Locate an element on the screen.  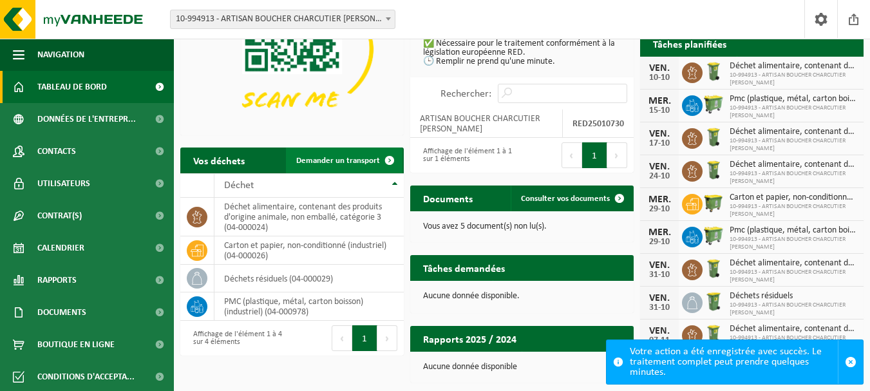
a: Demander un transport is located at coordinates (344, 160).